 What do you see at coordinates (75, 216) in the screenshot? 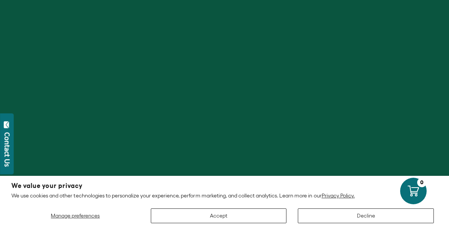
I see `button: Manage preferences` at bounding box center [75, 216].